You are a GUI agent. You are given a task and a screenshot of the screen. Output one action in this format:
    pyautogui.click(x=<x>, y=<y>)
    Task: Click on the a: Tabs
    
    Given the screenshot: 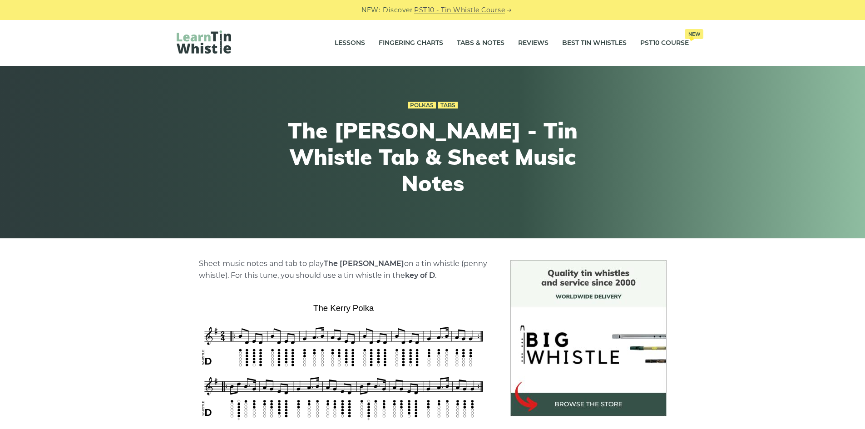 What is the action you would take?
    pyautogui.click(x=448, y=105)
    